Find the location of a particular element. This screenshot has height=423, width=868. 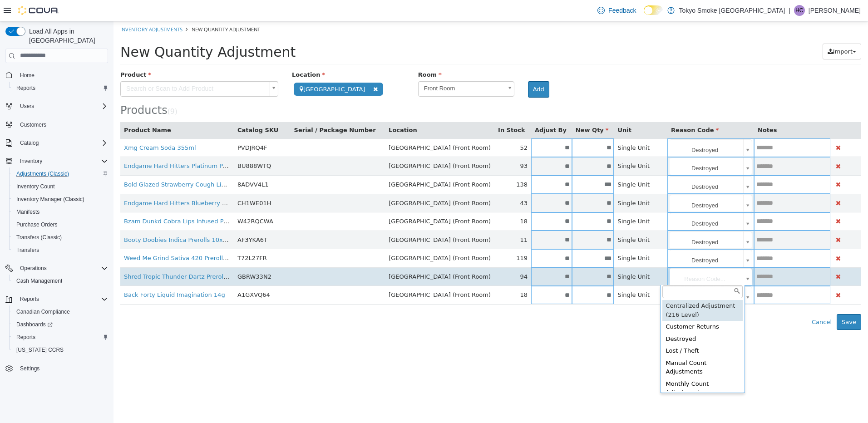

div: Heather Chafe is located at coordinates (800, 10).